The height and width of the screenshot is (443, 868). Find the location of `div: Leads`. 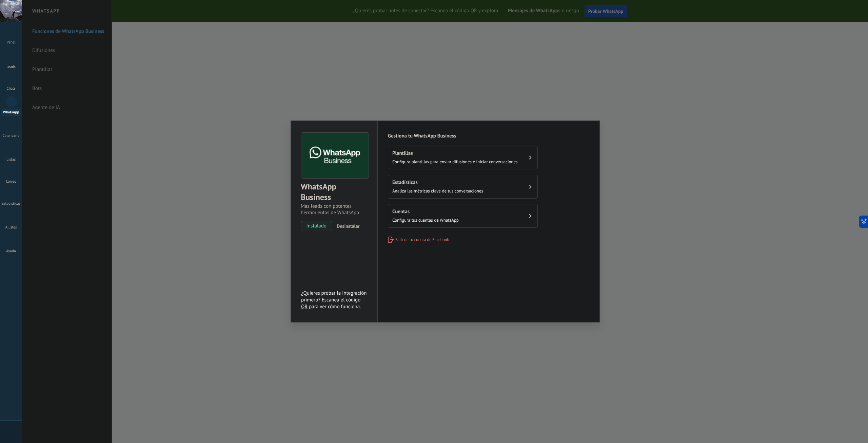

div: Leads is located at coordinates (11, 67).